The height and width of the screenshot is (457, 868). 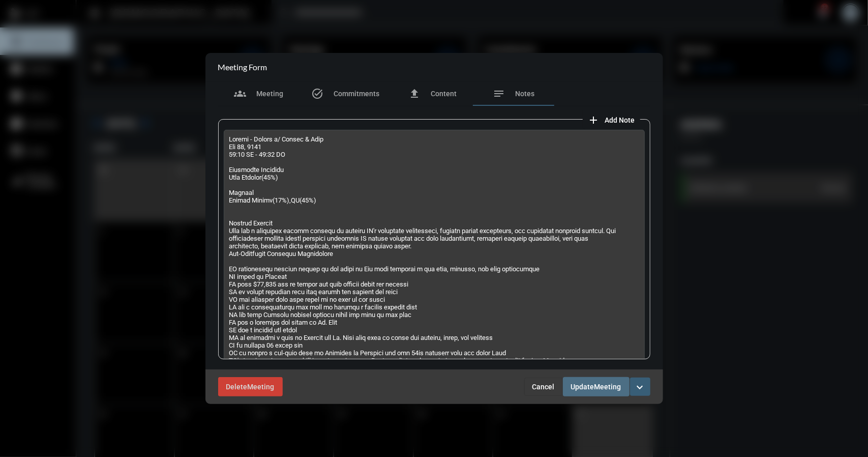 What do you see at coordinates (414, 93) in the screenshot?
I see `mat-icon: file_upload` at bounding box center [414, 93].